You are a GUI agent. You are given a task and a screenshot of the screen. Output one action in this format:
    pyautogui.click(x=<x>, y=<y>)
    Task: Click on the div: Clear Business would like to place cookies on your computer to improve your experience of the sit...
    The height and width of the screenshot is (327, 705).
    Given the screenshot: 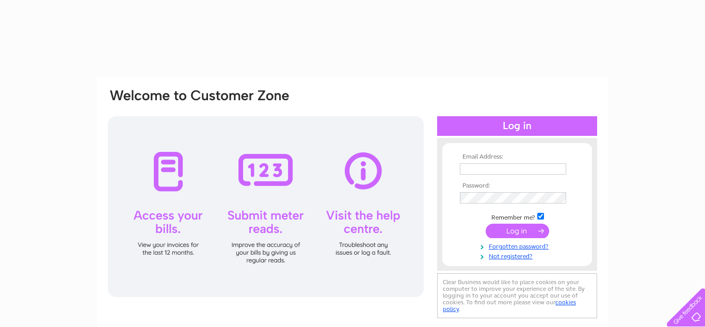 What is the action you would take?
    pyautogui.click(x=517, y=295)
    